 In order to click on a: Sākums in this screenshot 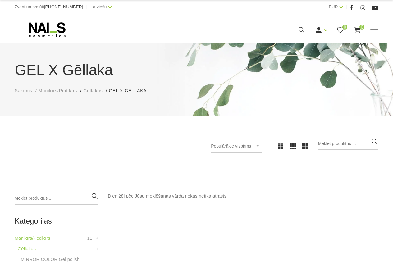, I will do `click(24, 91)`.